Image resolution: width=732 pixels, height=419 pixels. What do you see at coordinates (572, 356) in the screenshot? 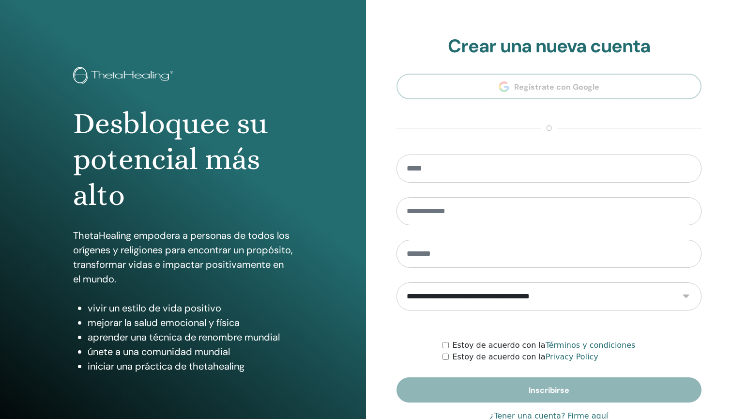
I see `a: Privacy Policy` at bounding box center [572, 356].